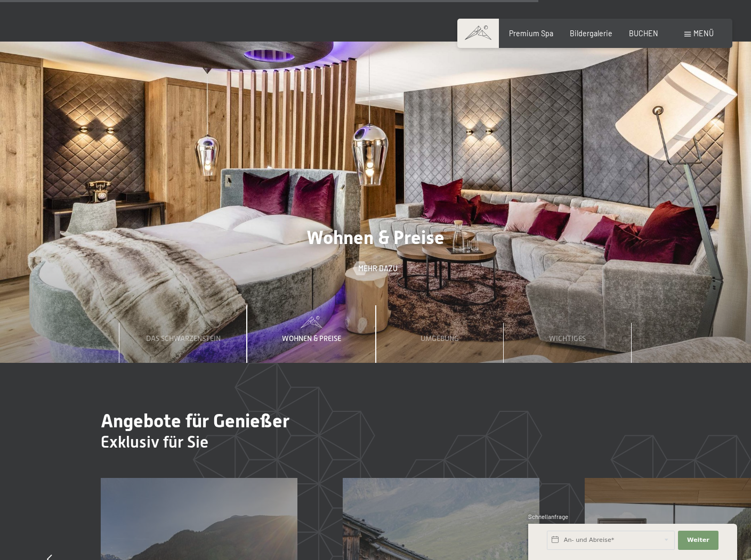  Describe the element at coordinates (592, 33) in the screenshot. I see `a: Bildergalerie` at that location.